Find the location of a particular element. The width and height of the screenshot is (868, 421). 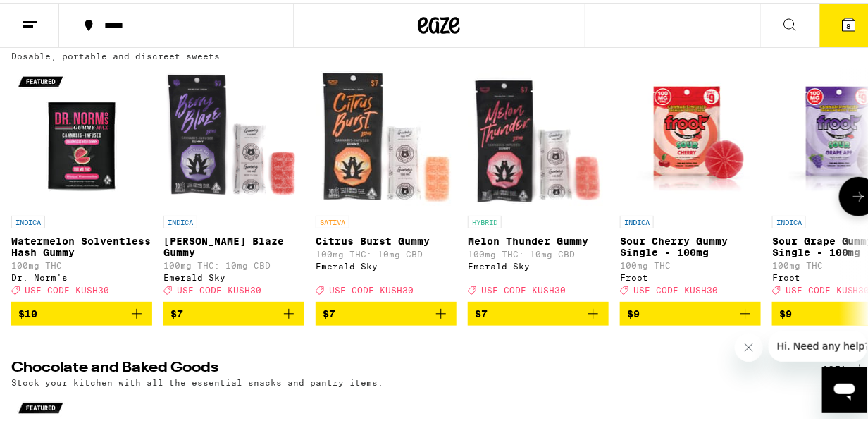

img: Dr. Norm's - Watermelon Solventless Hash Gummy is located at coordinates (81, 135).